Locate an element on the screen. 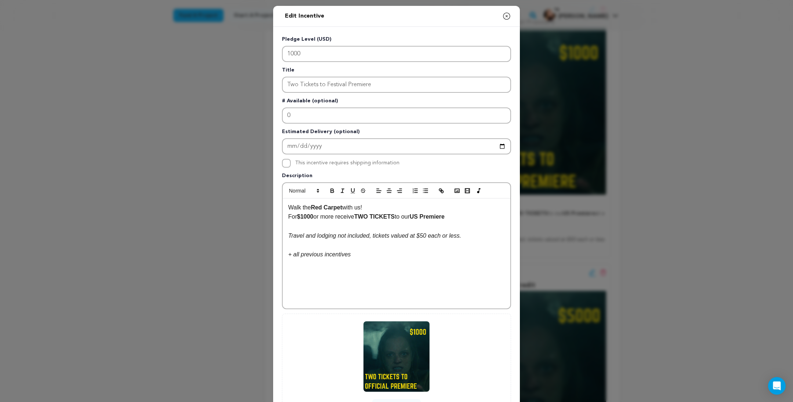 The height and width of the screenshot is (402, 793). input: Enter title is located at coordinates (396, 85).